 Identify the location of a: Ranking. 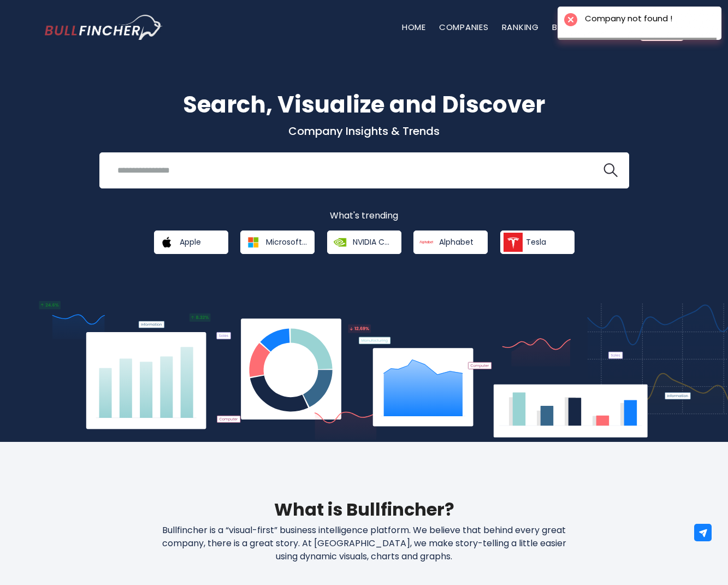
(521, 27).